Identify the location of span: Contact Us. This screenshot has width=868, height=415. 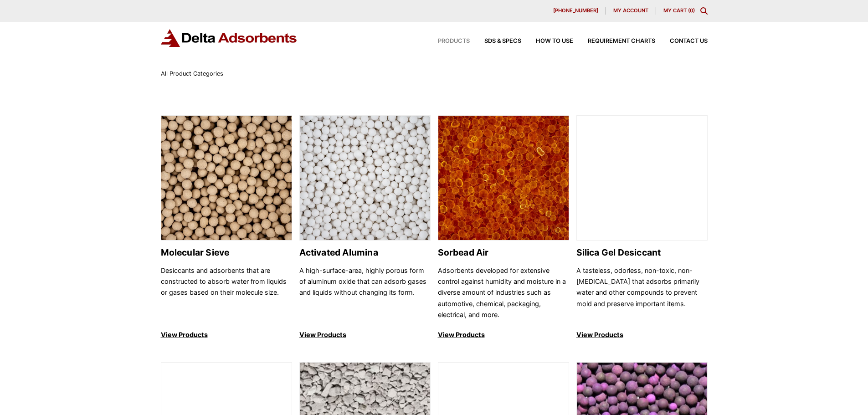
(689, 41).